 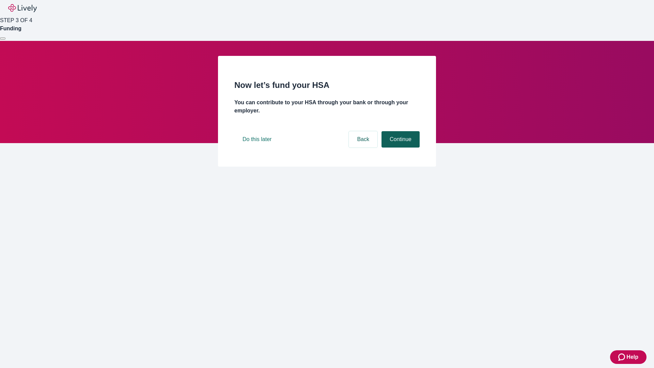 I want to click on h4: You can contribute to your HSA through your bank or through your employer., so click(x=327, y=107).